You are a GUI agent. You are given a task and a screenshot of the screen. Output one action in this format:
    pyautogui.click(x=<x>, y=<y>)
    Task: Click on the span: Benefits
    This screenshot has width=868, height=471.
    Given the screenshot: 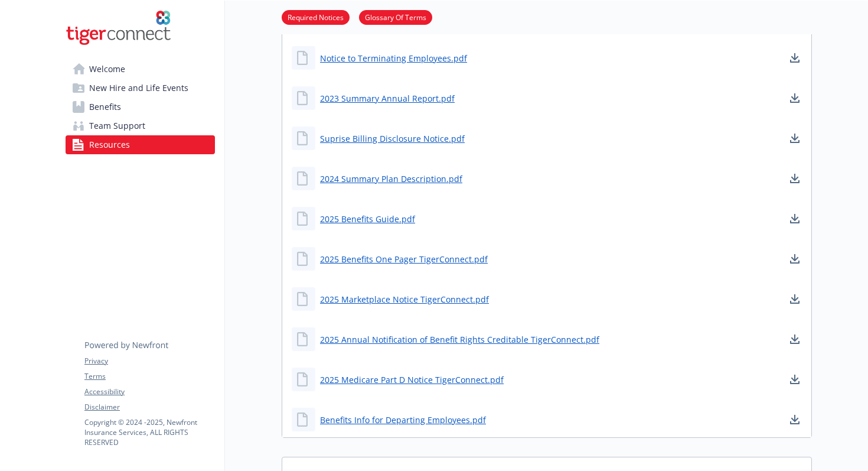 What is the action you would take?
    pyautogui.click(x=105, y=107)
    